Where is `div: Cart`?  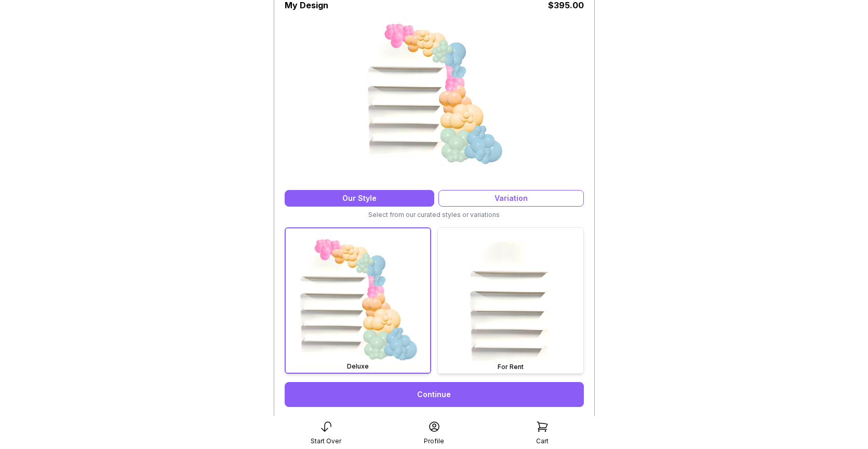 div: Cart is located at coordinates (542, 442).